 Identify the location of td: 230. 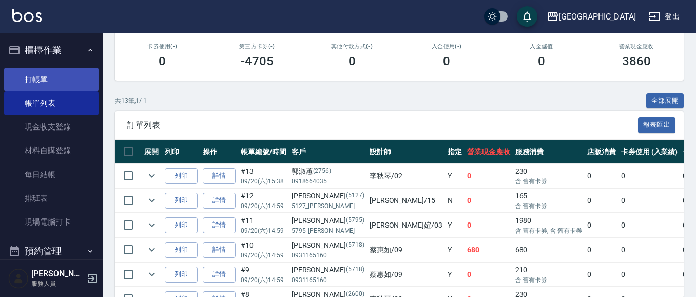
(548, 175).